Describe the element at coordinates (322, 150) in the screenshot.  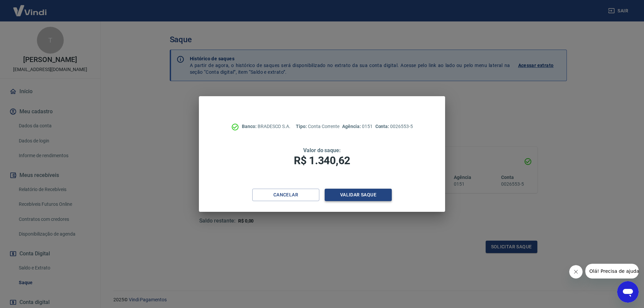
I see `span: Valor do saque:` at that location.